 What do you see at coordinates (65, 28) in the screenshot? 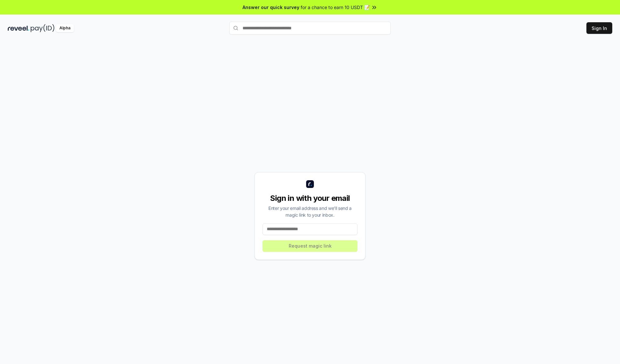
I see `div: Alpha` at bounding box center [65, 28].